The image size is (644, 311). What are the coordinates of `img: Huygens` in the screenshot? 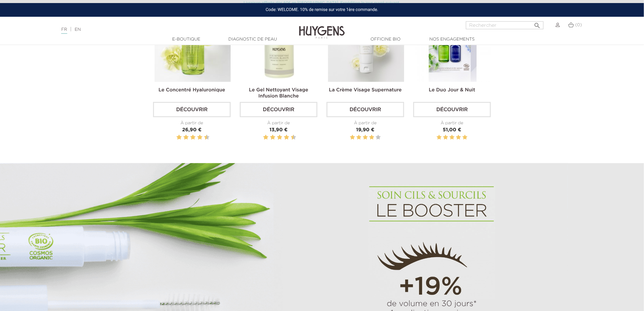 It's located at (322, 28).